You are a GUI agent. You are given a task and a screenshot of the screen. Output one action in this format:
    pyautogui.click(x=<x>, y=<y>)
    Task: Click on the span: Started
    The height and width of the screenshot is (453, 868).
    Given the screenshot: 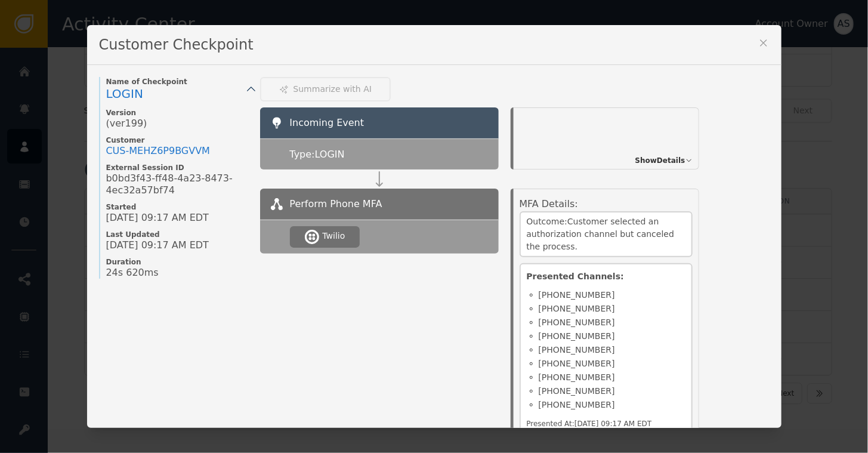 What is the action you would take?
    pyautogui.click(x=177, y=207)
    